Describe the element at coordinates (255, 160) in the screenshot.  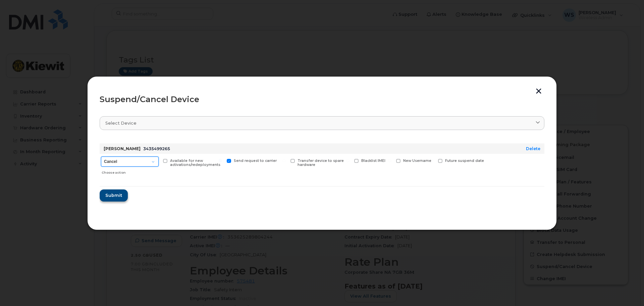
I see `span: Send request to carrier` at that location.